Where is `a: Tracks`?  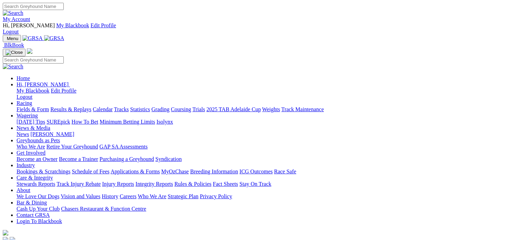
a: Tracks is located at coordinates (121, 109).